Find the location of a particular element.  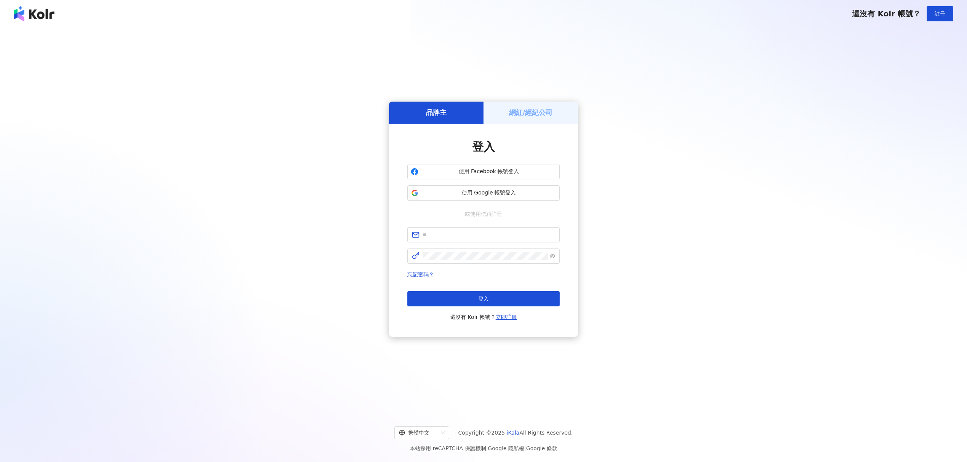

button: 註冊 is located at coordinates (940, 14).